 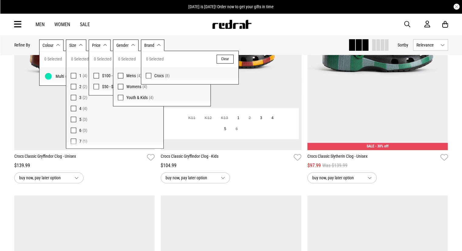 What do you see at coordinates (122, 45) in the screenshot?
I see `span: Gender` at bounding box center [122, 45].